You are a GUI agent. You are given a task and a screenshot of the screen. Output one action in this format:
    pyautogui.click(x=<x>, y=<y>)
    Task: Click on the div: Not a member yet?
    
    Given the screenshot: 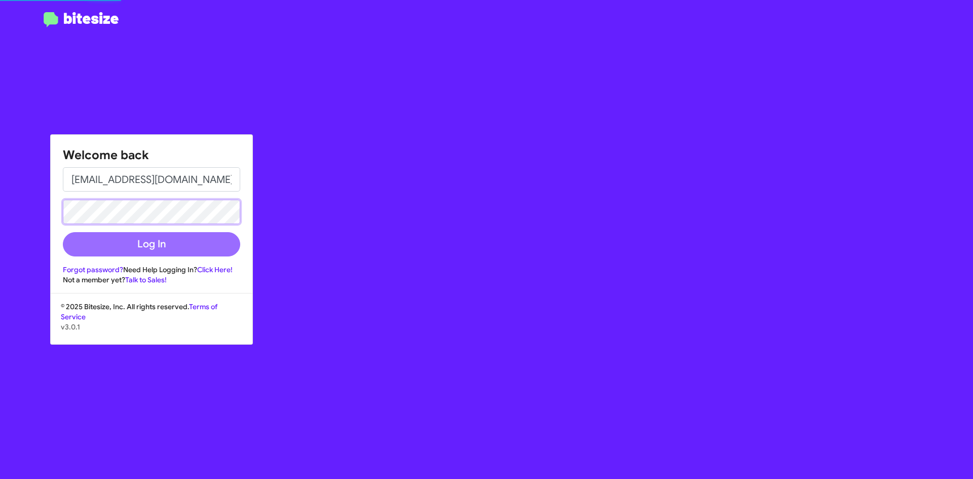 What is the action you would take?
    pyautogui.click(x=152, y=280)
    